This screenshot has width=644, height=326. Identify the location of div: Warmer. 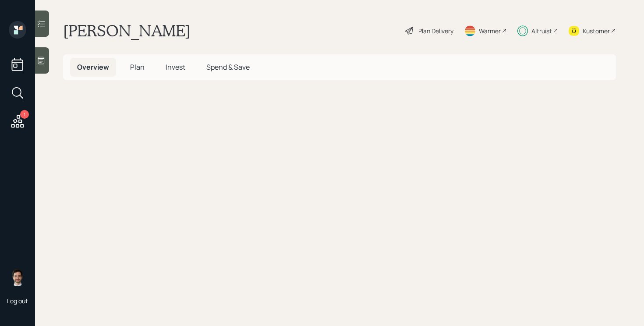
(490, 31).